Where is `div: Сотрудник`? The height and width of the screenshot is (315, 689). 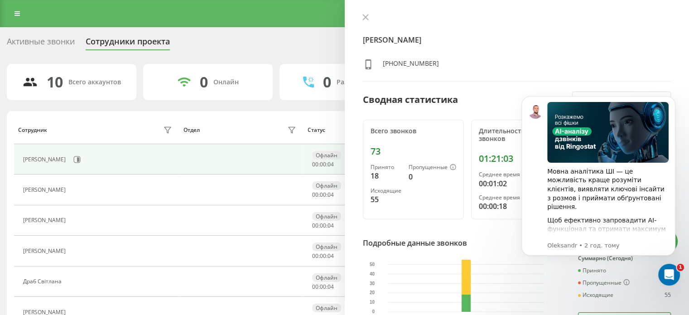
div: Сотрудник is located at coordinates (33, 130).